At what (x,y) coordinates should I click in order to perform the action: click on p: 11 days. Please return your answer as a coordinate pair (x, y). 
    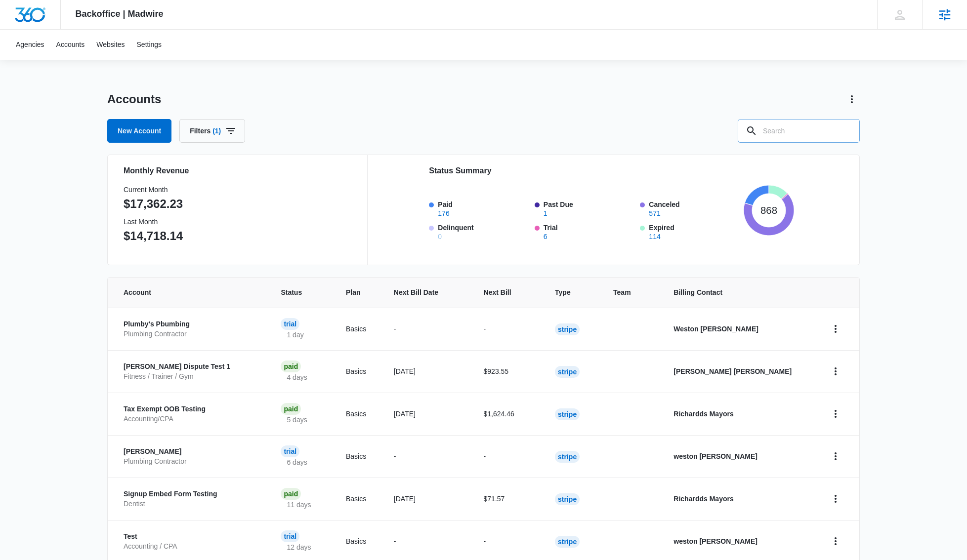
    Looking at the image, I should click on (298, 505).